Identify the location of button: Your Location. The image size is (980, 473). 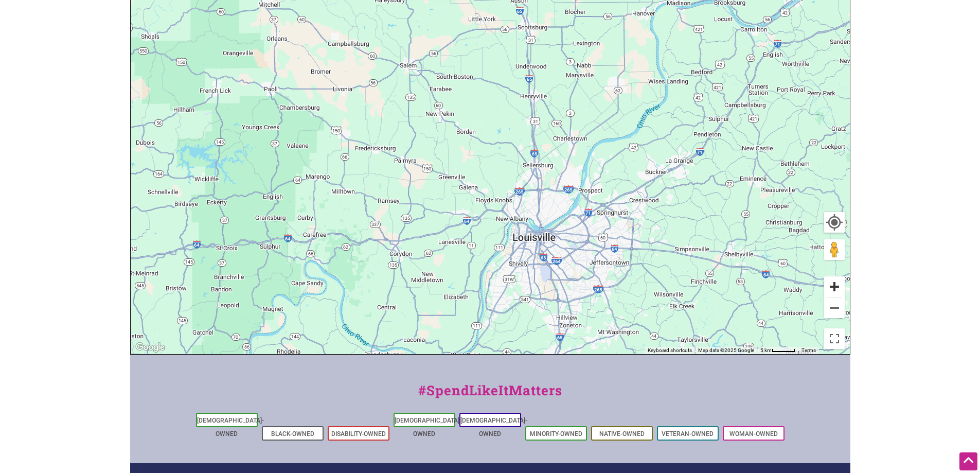
(834, 222).